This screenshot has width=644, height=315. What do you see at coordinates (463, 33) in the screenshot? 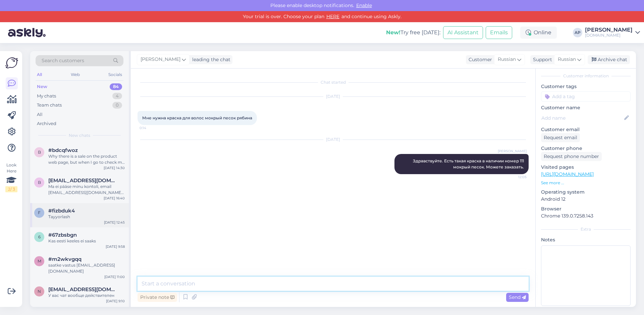
I see `button: AI Assistant` at bounding box center [463, 33].